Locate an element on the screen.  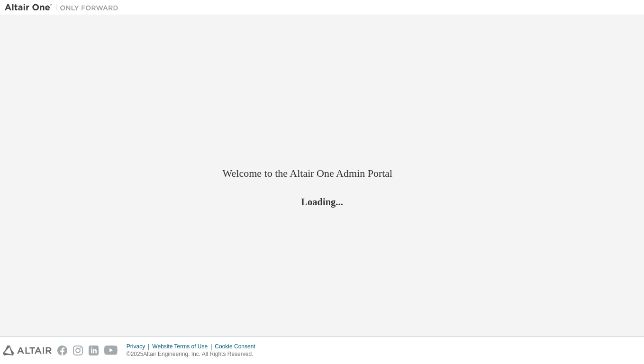
img: youtube.svg is located at coordinates (111, 350).